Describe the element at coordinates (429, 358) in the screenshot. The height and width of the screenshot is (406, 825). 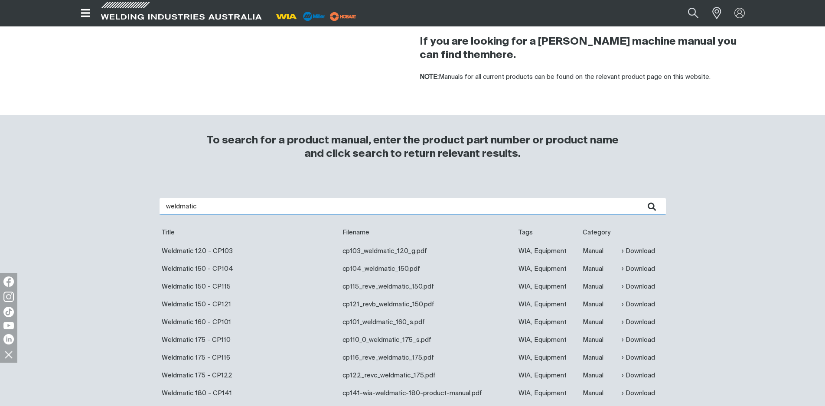
I see `td: cp116_reve_weldmatic_175.pdf` at that location.